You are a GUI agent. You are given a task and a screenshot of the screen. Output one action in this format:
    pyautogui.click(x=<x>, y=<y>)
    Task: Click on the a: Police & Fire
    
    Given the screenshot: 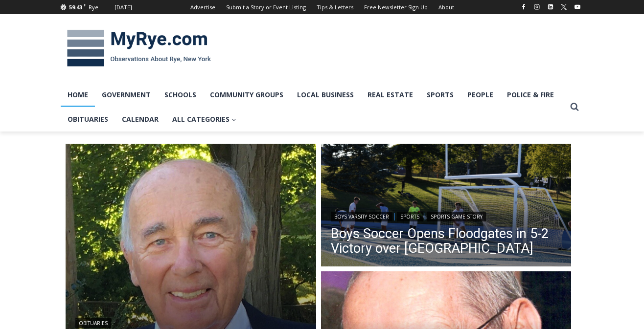 What is the action you would take?
    pyautogui.click(x=530, y=95)
    